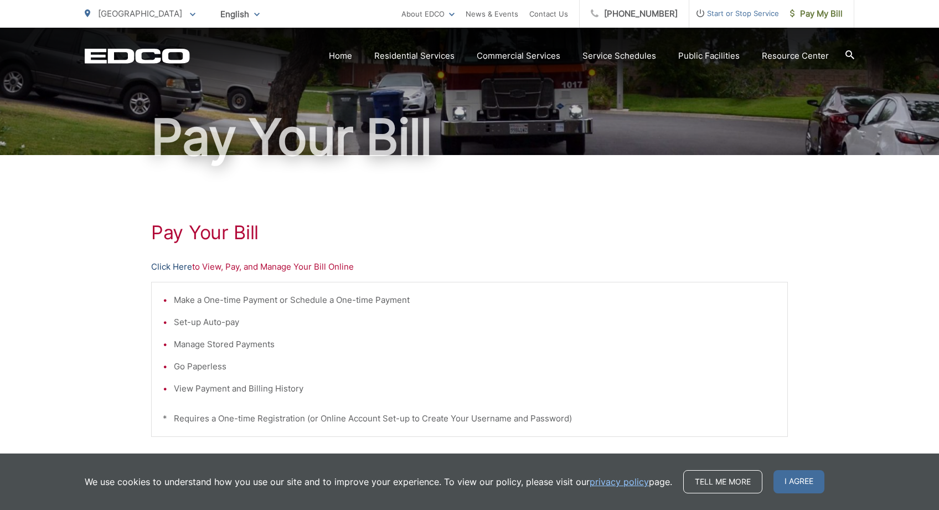 The image size is (939, 510). What do you see at coordinates (428, 14) in the screenshot?
I see `a: About EDCO` at bounding box center [428, 14].